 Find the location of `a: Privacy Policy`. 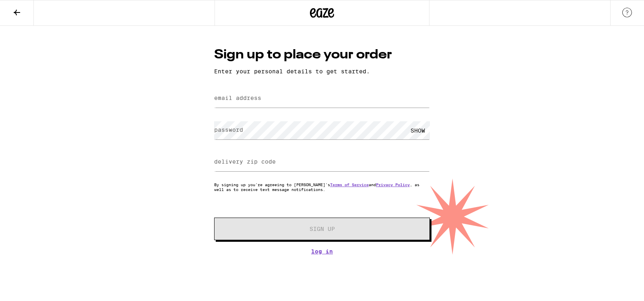

a: Privacy Policy is located at coordinates (393, 184).